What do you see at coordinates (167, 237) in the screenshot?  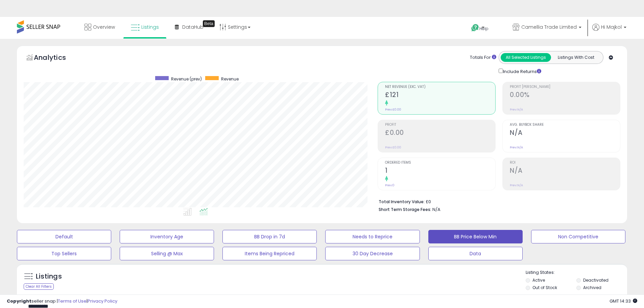 I see `button: Inventory Age` at bounding box center [167, 237].